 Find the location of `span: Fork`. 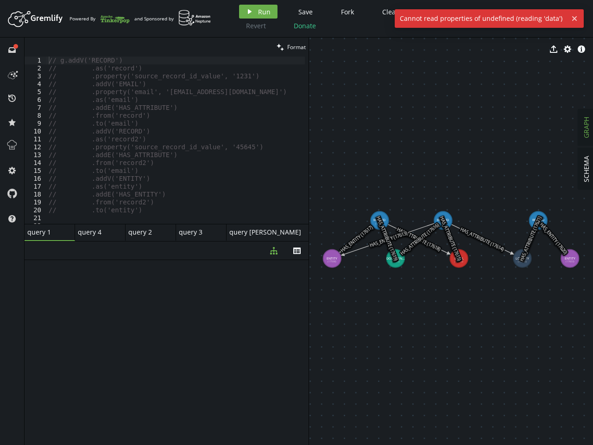

span: Fork is located at coordinates (348, 12).